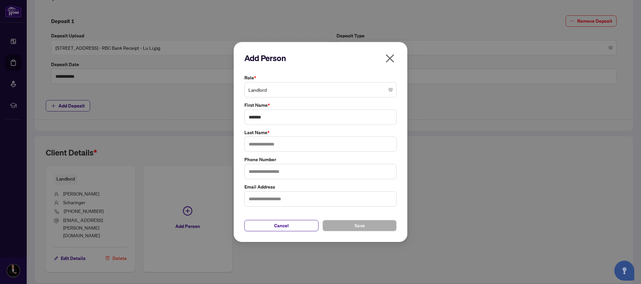 This screenshot has width=641, height=284. What do you see at coordinates (624, 271) in the screenshot?
I see `button: Open asap` at bounding box center [624, 271].